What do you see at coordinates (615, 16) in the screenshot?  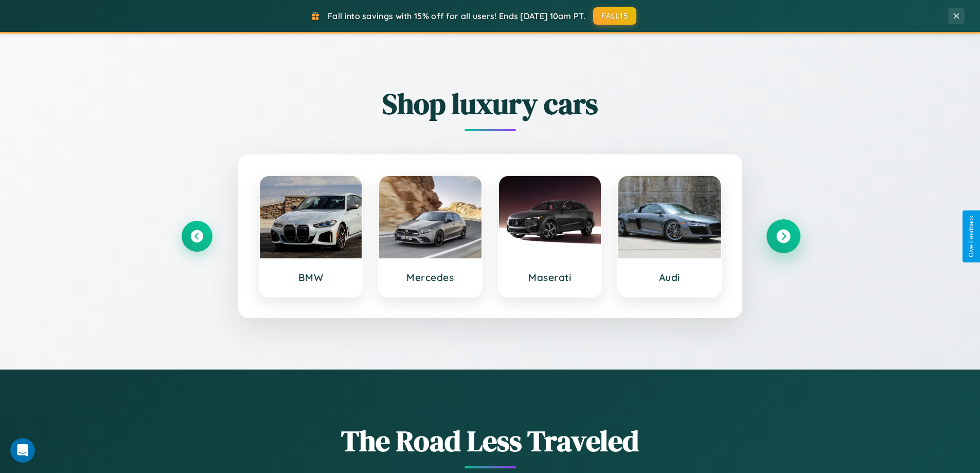 I see `button: FALL15` at bounding box center [615, 16].